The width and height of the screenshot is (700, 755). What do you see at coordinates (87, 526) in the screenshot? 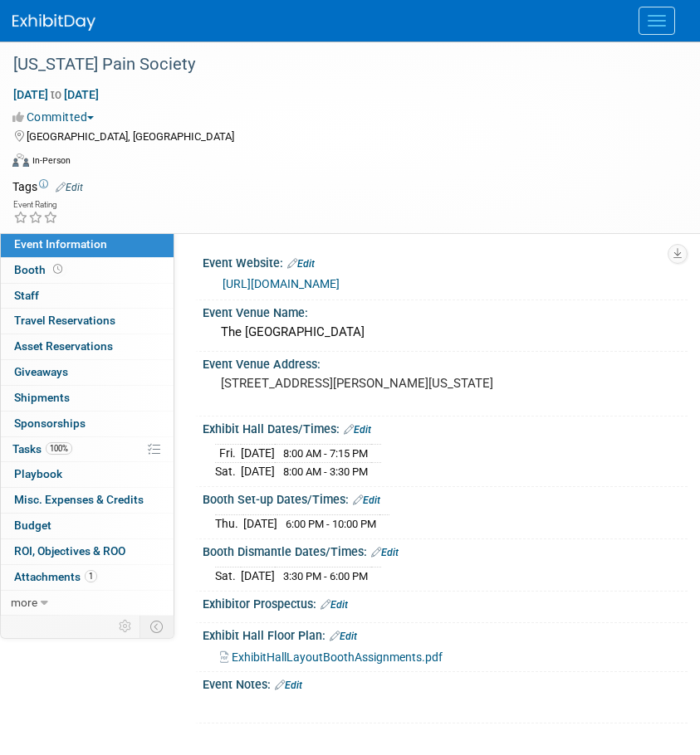
I see `a: Budget` at bounding box center [87, 526].